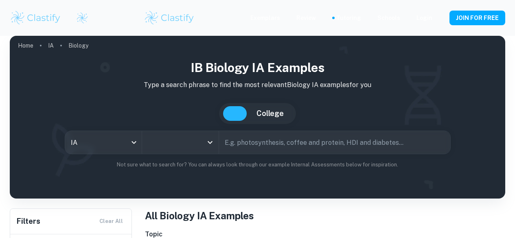 This screenshot has height=238, width=515. What do you see at coordinates (348, 18) in the screenshot?
I see `div: Tutoring` at bounding box center [348, 18].